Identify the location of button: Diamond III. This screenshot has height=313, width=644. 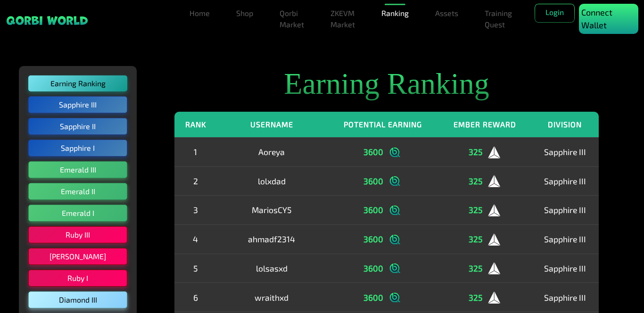
(78, 300).